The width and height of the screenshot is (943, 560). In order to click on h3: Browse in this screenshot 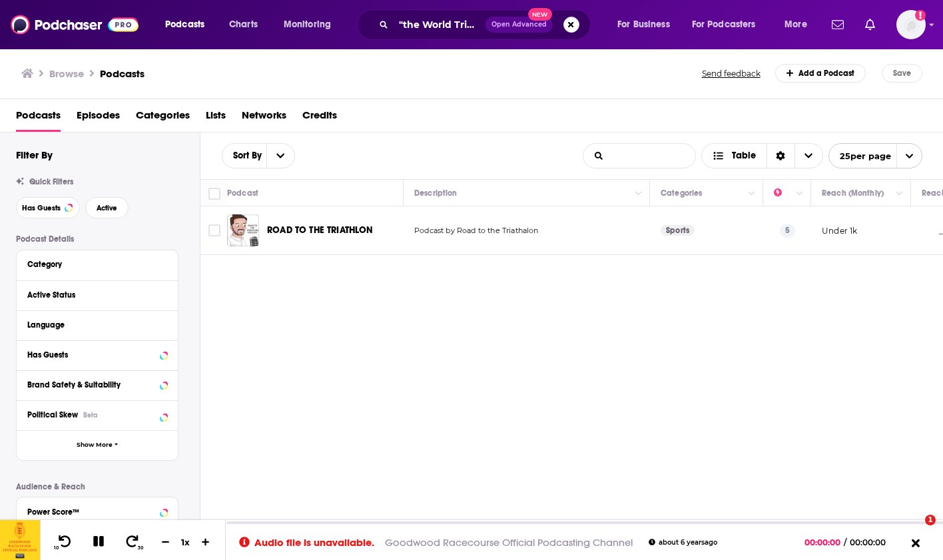, I will do `click(66, 73)`.